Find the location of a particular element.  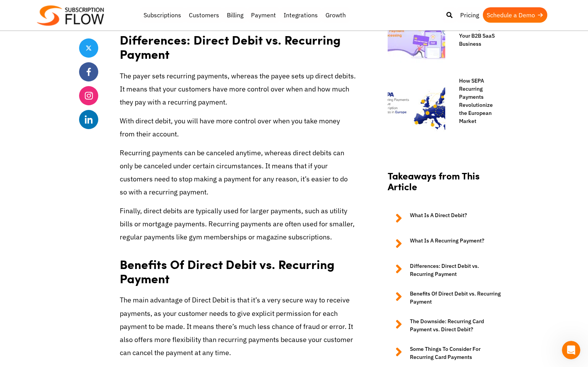

a: Benefits Of Direct Debit vs. Recurring Payment is located at coordinates (445, 298).